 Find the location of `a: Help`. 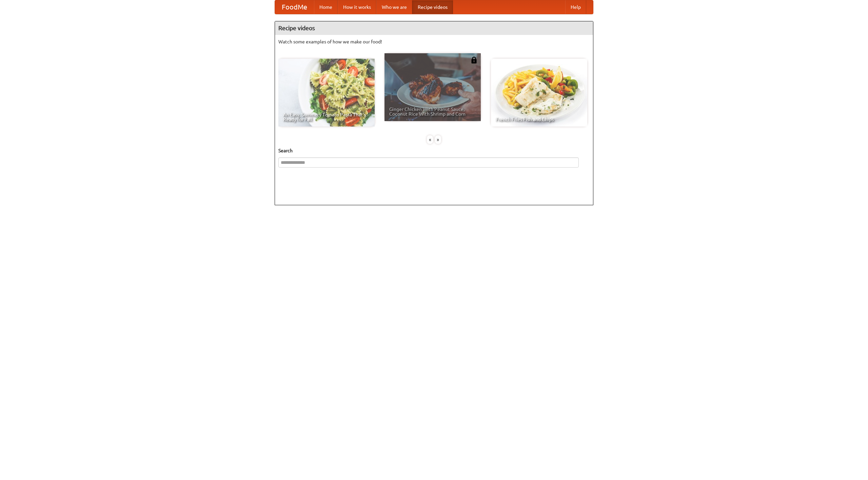

a: Help is located at coordinates (576, 7).